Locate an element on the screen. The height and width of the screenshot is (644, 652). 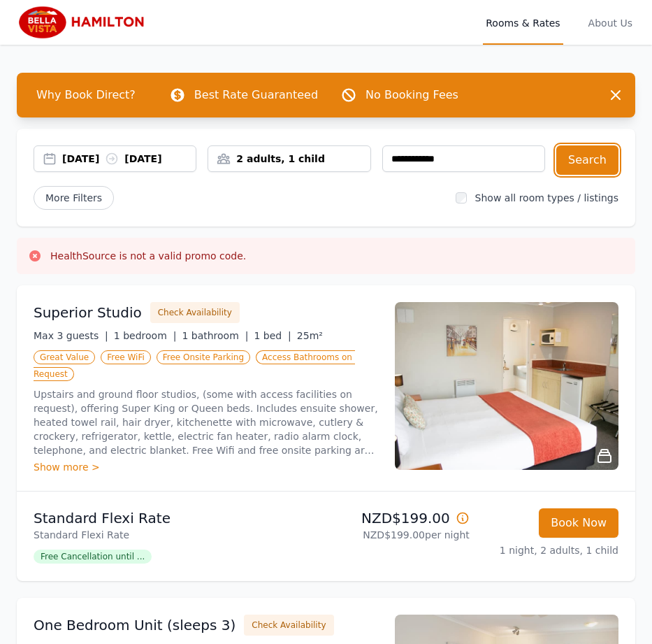
button: Search is located at coordinates (587, 160).